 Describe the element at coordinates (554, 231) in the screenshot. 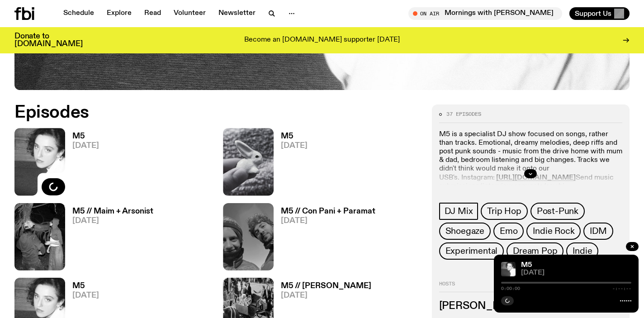

I see `a: Indie Rock` at that location.